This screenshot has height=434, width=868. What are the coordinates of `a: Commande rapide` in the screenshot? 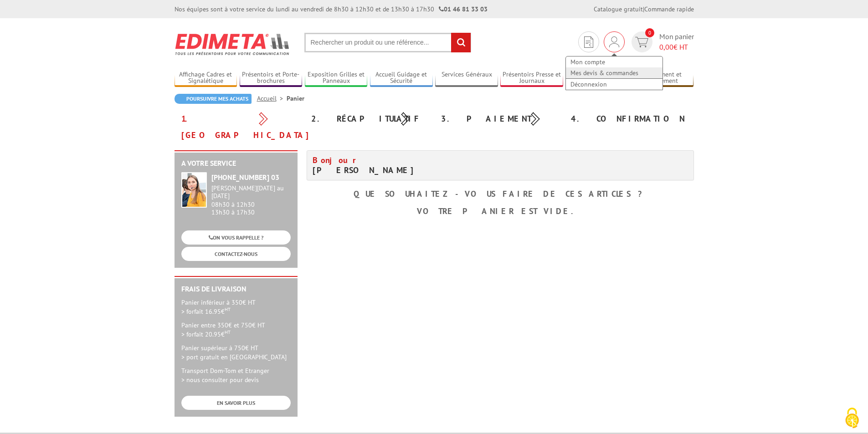 It's located at (669, 9).